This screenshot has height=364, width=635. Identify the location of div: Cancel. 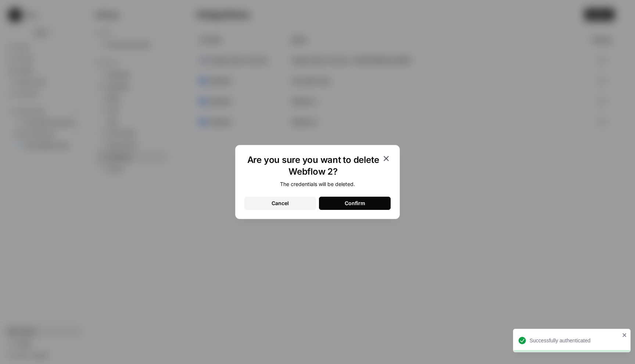
(281, 203).